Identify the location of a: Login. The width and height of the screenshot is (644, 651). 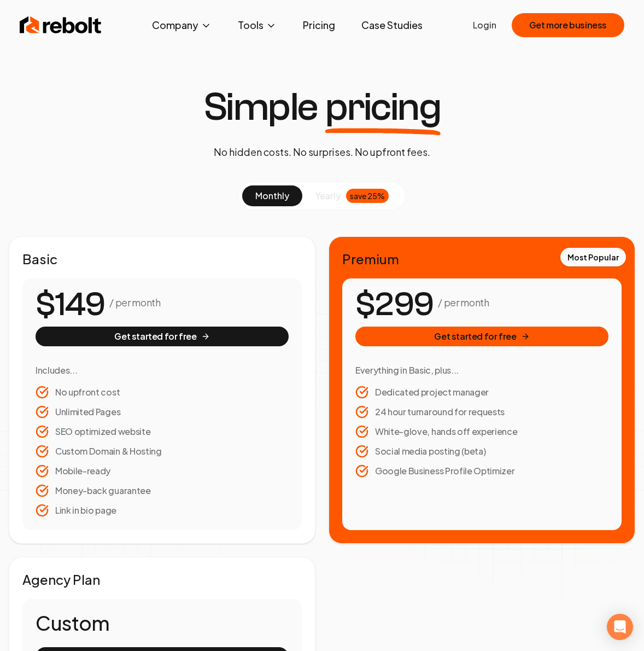
(485, 25).